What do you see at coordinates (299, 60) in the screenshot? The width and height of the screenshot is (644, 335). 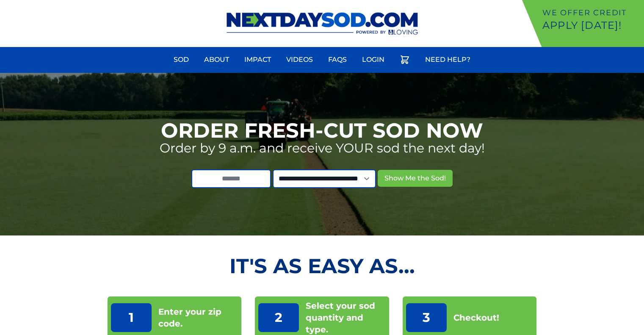 I see `a: Videos` at bounding box center [299, 60].